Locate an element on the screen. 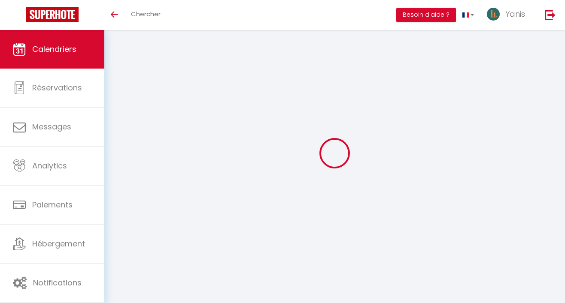 The height and width of the screenshot is (303, 565). span: Hébergement is located at coordinates (58, 244).